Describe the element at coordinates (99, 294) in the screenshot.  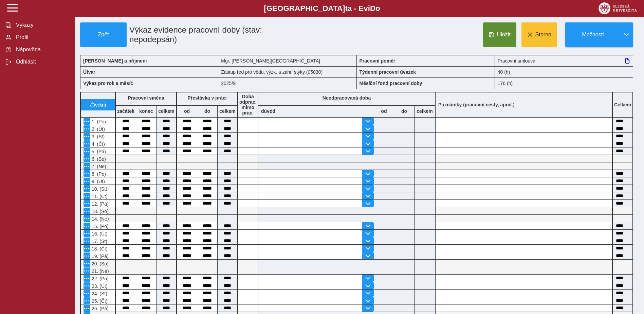
I see `span: 24. (St)` at that location.